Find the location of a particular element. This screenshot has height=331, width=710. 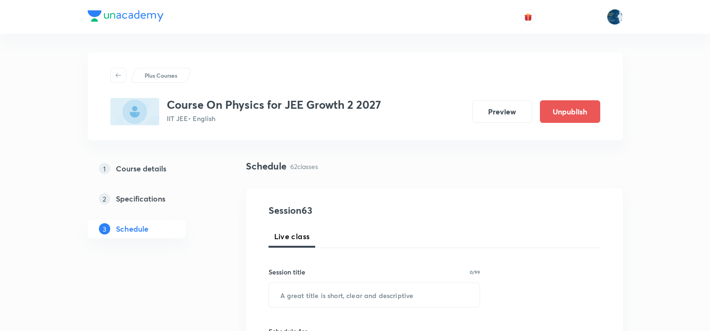

img: avatar is located at coordinates (528, 17).